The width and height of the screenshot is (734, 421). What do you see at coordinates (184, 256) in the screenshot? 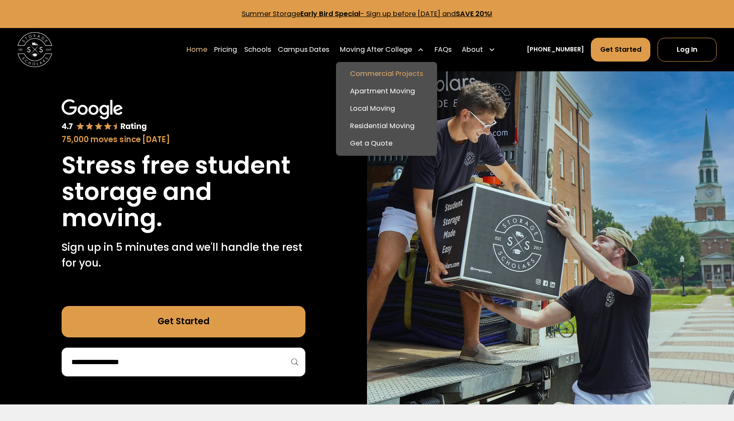
I see `p: Sign up in 5 minutes and we'll handle the rest for you.` at bounding box center [184, 256].